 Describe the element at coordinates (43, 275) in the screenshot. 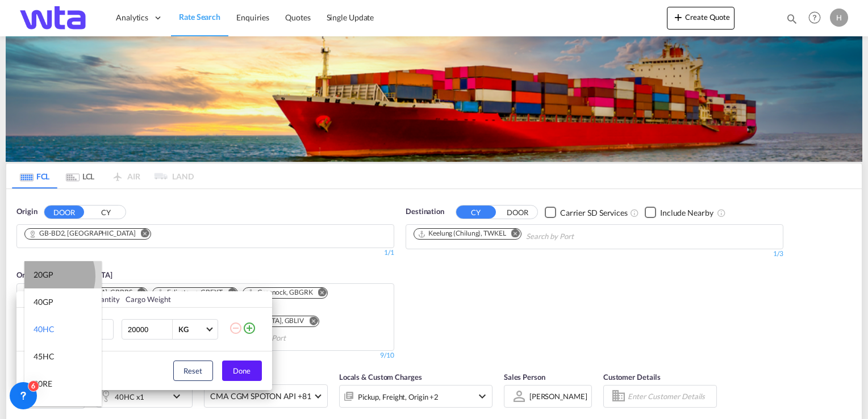

I see `div: 20GP` at that location.